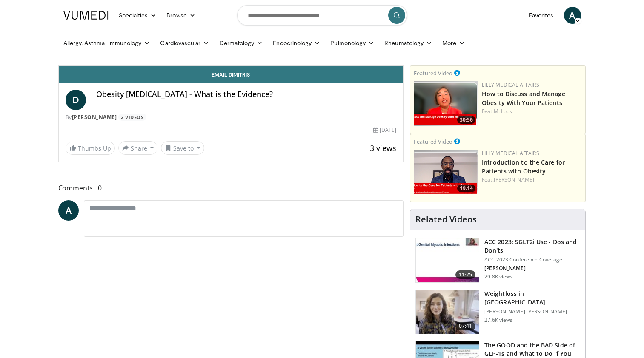 This screenshot has height=358, width=644. Describe the element at coordinates (523, 167) in the screenshot. I see `a: Introduction to the Care for Patients with Obesity` at that location.